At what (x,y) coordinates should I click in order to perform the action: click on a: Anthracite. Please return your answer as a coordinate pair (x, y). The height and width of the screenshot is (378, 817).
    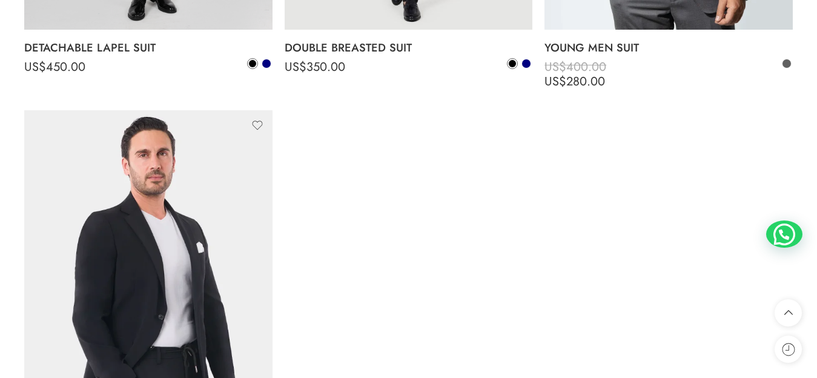
    Looking at the image, I should click on (787, 64).